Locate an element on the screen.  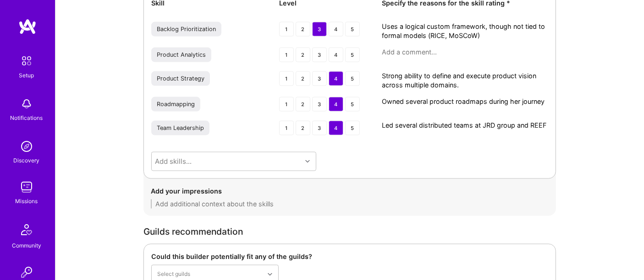
textarea: Owned several product roadmaps during her journey is located at coordinates (465, 102).